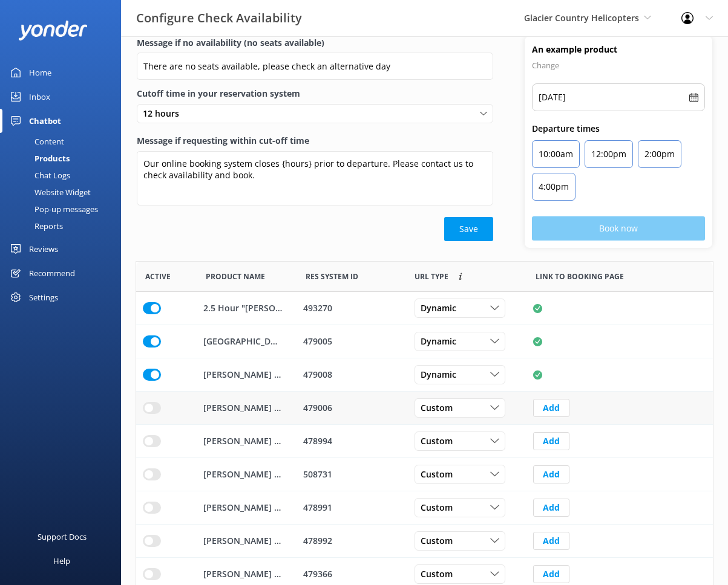  I want to click on div: Home, so click(40, 73).